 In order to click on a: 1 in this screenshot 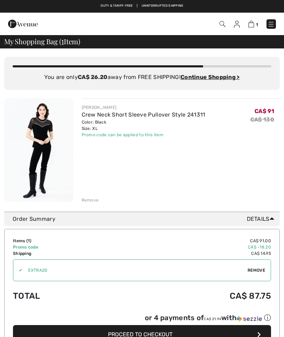, I will do `click(253, 24)`.